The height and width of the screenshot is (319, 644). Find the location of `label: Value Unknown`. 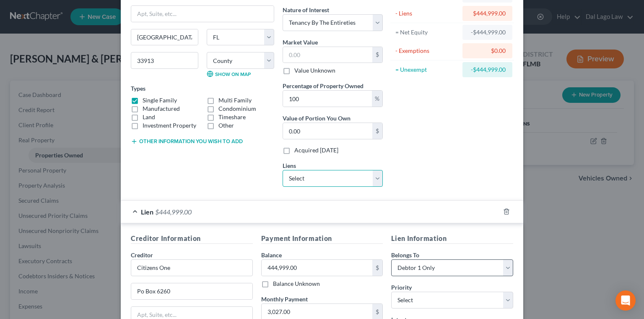

label: Value Unknown is located at coordinates (315, 70).